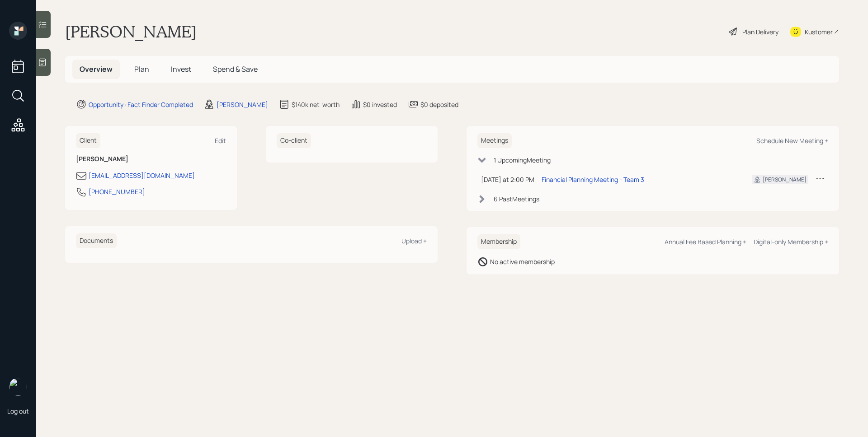  I want to click on div: Opportunity · Fact Finder Completed, so click(140, 105).